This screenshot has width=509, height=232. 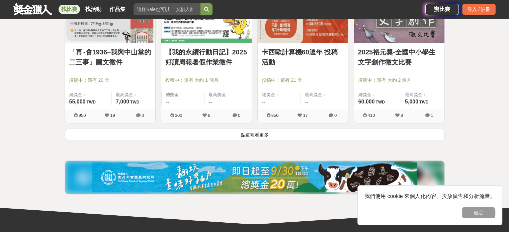 I want to click on span: 投稿中：還有 20 天, so click(x=110, y=80).